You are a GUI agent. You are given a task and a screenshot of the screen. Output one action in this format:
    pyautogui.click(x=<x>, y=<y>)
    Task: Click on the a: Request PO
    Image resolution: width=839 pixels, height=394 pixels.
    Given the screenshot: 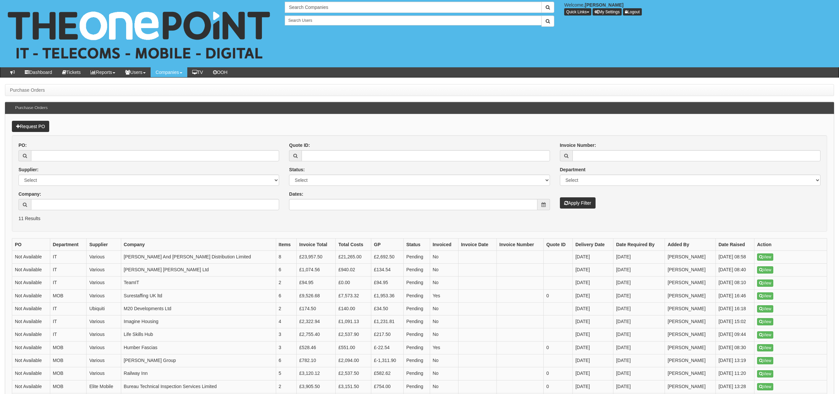 What is the action you would take?
    pyautogui.click(x=30, y=127)
    